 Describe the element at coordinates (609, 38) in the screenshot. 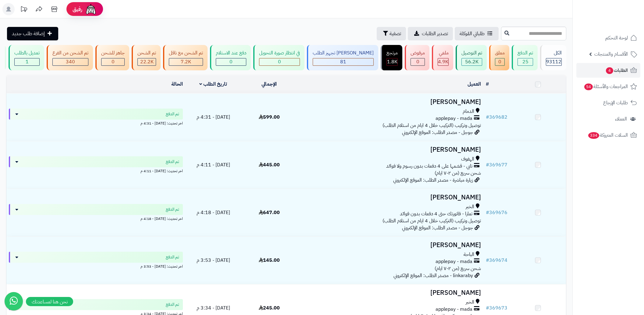

I see `a: لوحة التحكم` at that location.